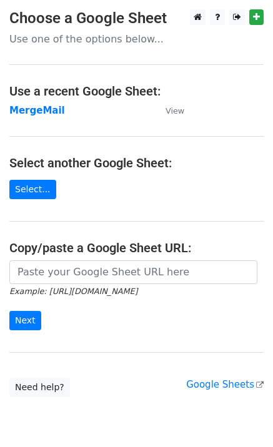 The height and width of the screenshot is (447, 273). I want to click on a: View, so click(168, 110).